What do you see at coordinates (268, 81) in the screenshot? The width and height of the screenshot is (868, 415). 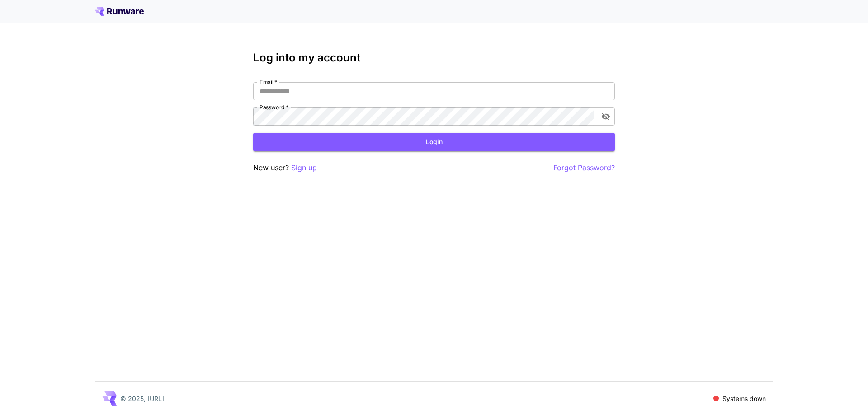 I see `label: Email` at bounding box center [268, 81].